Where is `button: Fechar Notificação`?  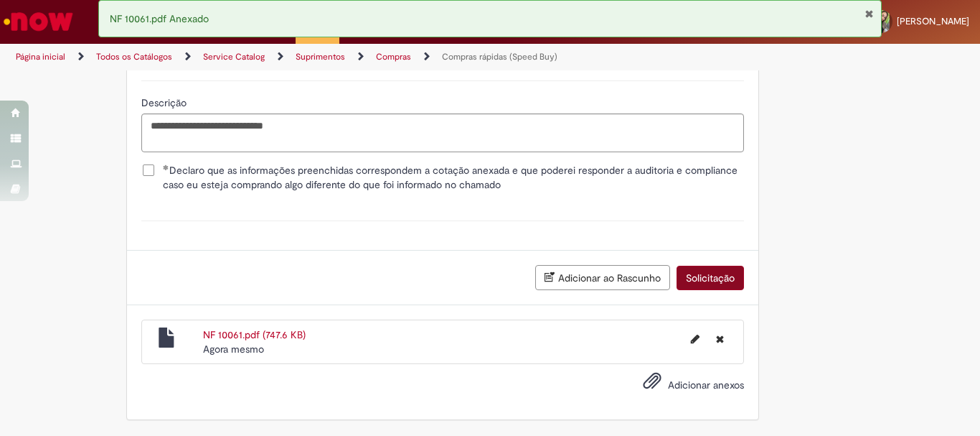 button: Fechar Notificação is located at coordinates (869, 13).